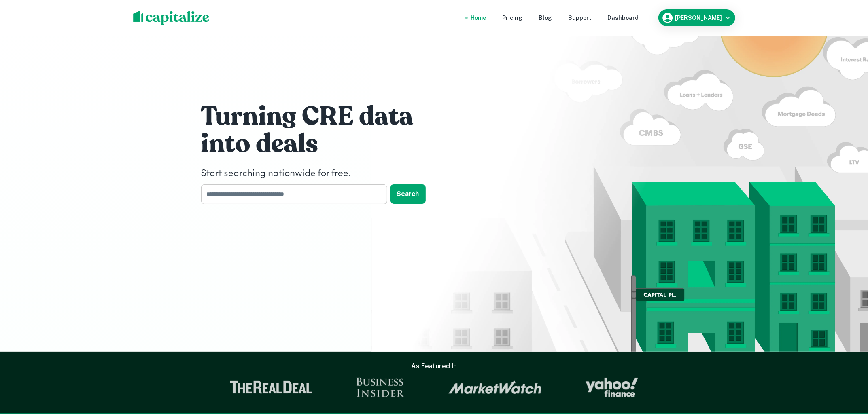  What do you see at coordinates (545, 18) in the screenshot?
I see `a: Blog` at bounding box center [545, 18].